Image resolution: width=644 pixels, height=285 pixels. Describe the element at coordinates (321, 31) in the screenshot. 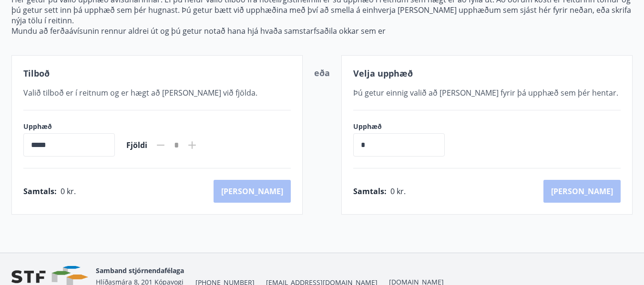

I see `p: Mundu að ferðaávísunin rennur aldrei út og þú getur notað hana hjá hvaða samstarfsaðila okkar sem er` at that location.